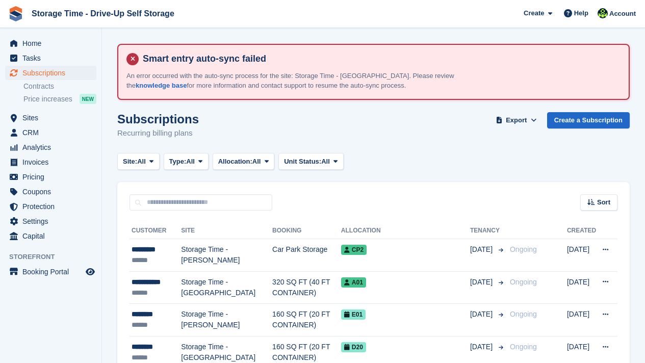 Image resolution: width=645 pixels, height=363 pixels. Describe the element at coordinates (589, 120) in the screenshot. I see `a: Create a Subscription` at that location.